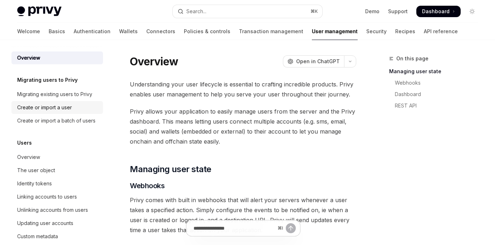  What do you see at coordinates (24, 143) in the screenshot?
I see `h5: Users` at bounding box center [24, 143].